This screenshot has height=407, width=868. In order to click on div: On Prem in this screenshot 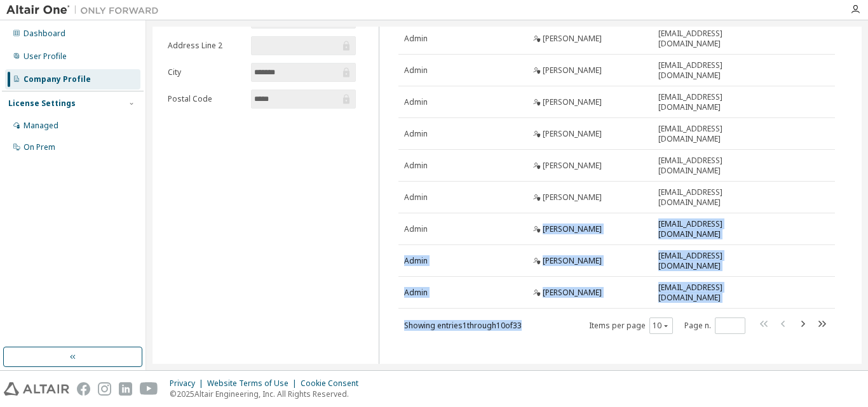, I will do `click(39, 147)`.